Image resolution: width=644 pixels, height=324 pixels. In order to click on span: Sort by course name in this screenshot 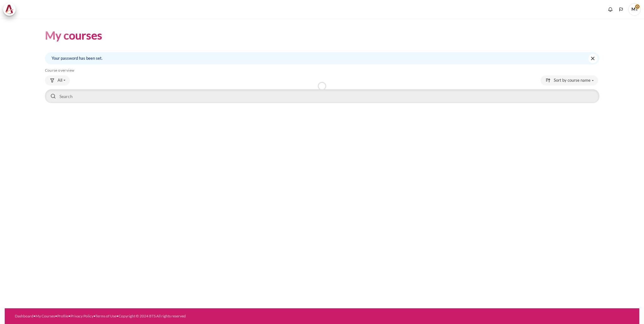, I will do `click(572, 80)`.